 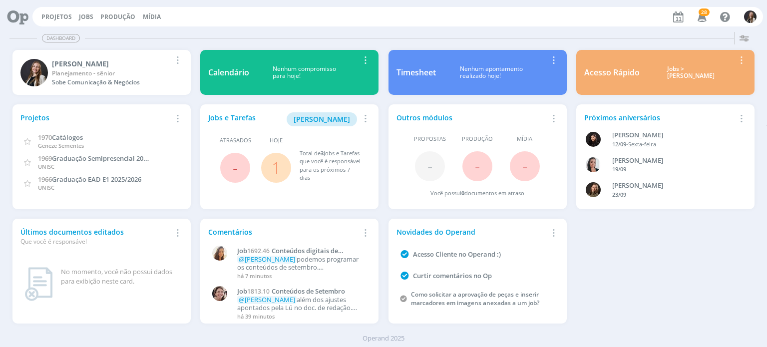 I want to click on a: TimesheetNenhum apontamentorealizado hoje!, so click(x=478, y=72).